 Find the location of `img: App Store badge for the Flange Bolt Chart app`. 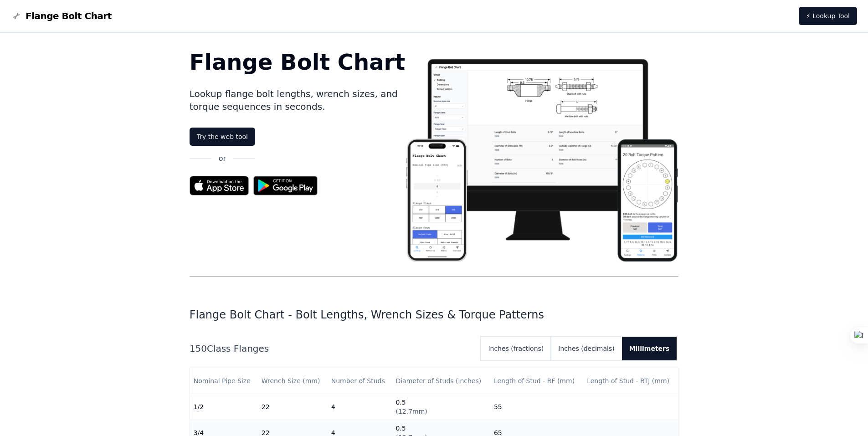

img: App Store badge for the Flange Bolt Chart app is located at coordinates (219, 185).